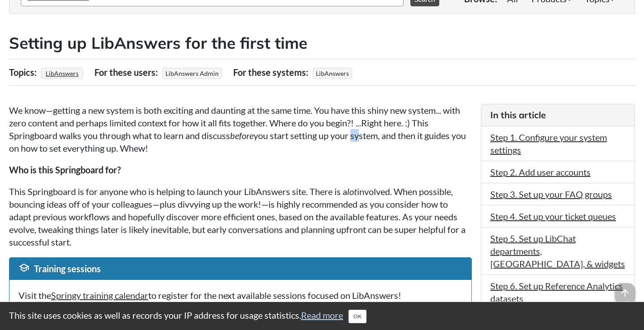  What do you see at coordinates (358, 317) in the screenshot?
I see `button: Close` at bounding box center [358, 317].